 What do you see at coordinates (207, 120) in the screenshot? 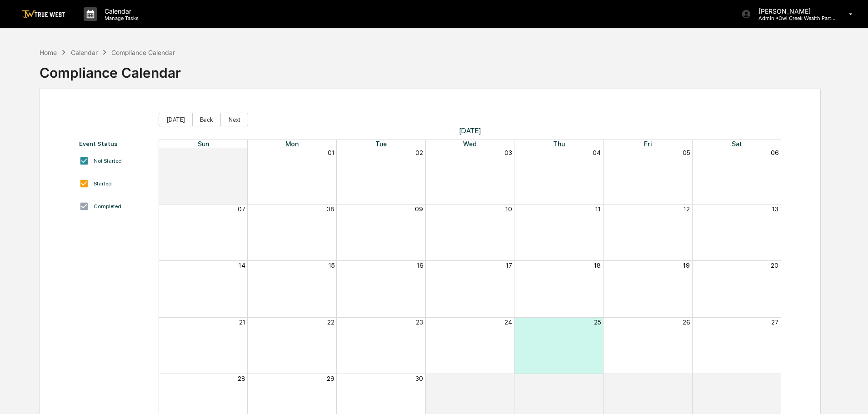
I see `button: Back` at bounding box center [207, 120].